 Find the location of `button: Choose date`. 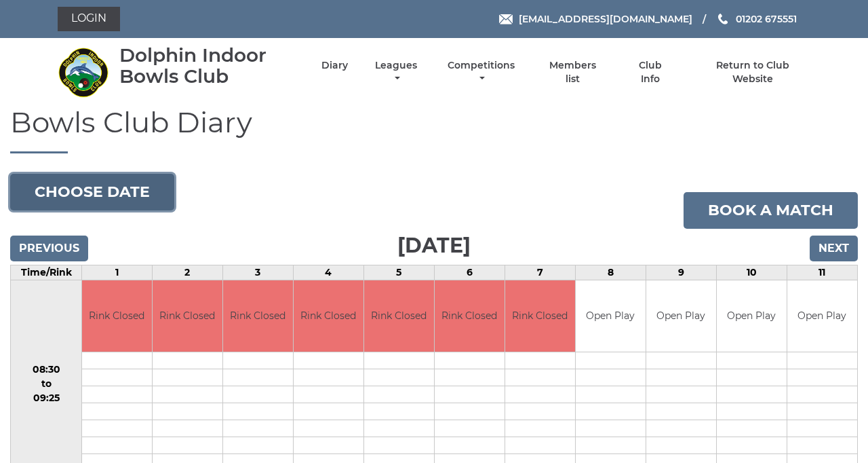

button: Choose date is located at coordinates (92, 192).